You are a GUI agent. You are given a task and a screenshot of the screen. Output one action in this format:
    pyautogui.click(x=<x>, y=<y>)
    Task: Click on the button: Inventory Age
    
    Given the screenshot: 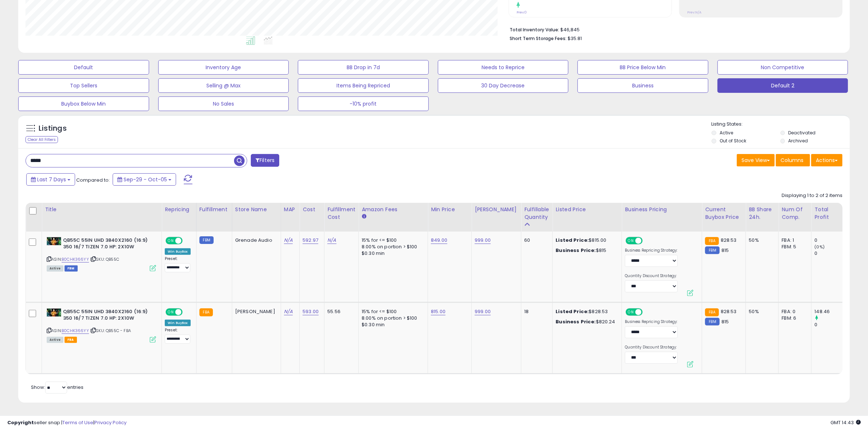 What is the action you would take?
    pyautogui.click(x=223, y=68)
    